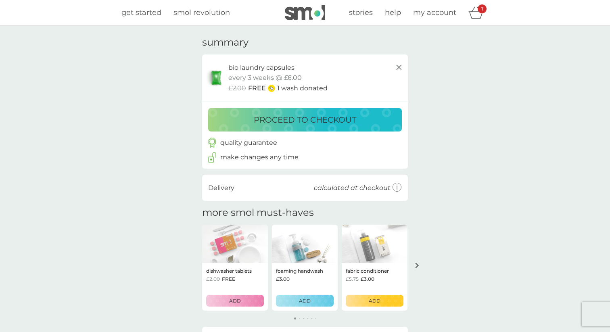 This screenshot has height=332, width=610. Describe the element at coordinates (249, 143) in the screenshot. I see `p: quality guarantee` at that location.